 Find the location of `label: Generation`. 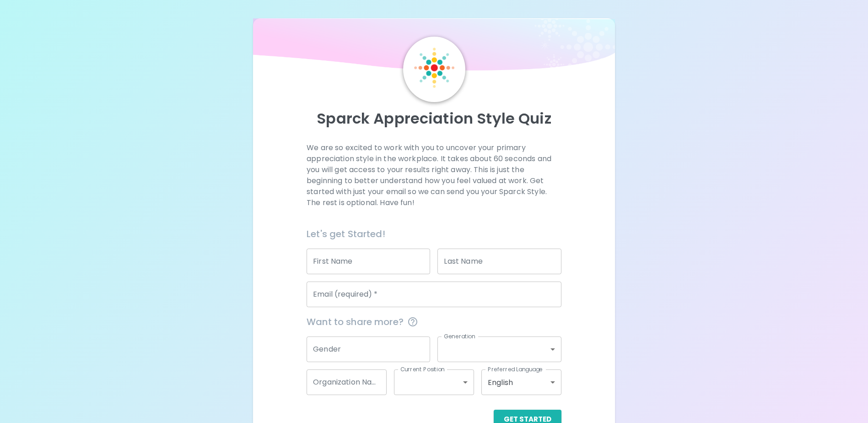

label: Generation is located at coordinates (459, 336).